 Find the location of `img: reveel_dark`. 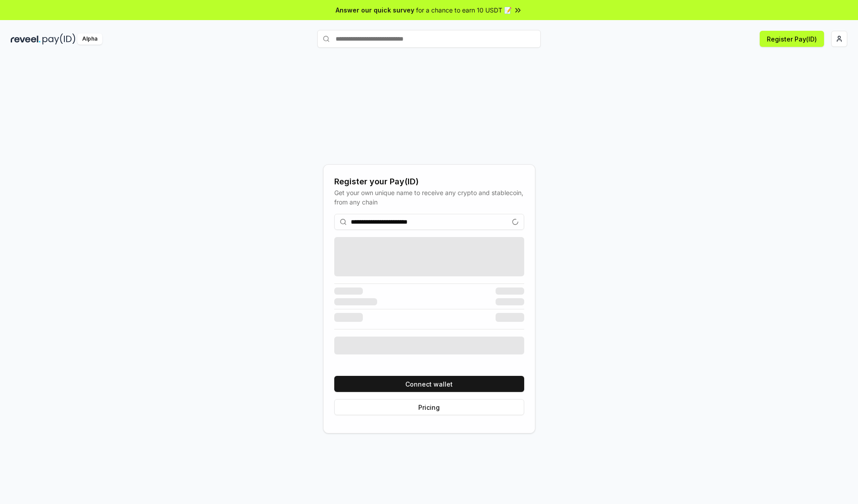

img: reveel_dark is located at coordinates (26, 39).